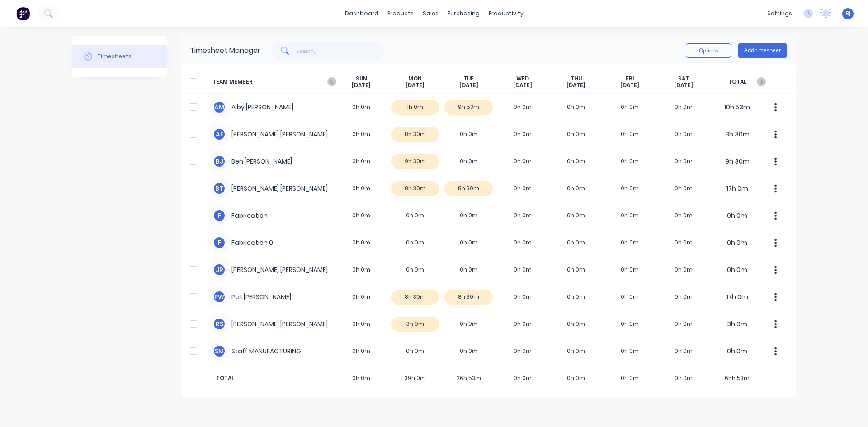  I want to click on a: dashboard, so click(362, 14).